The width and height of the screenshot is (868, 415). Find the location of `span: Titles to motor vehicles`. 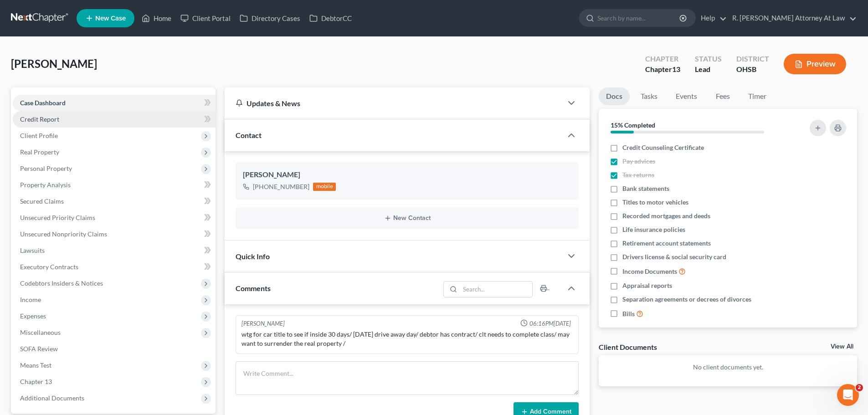

span: Titles to motor vehicles is located at coordinates (655, 202).